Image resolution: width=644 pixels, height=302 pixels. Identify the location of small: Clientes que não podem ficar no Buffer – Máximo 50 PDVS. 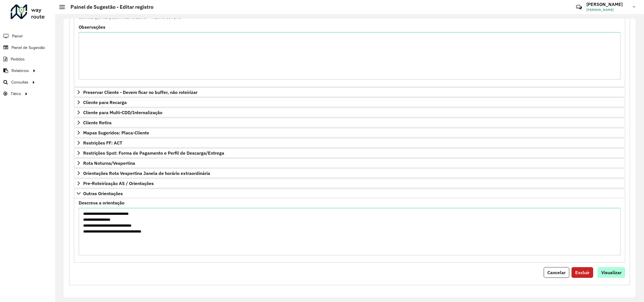
(130, 17).